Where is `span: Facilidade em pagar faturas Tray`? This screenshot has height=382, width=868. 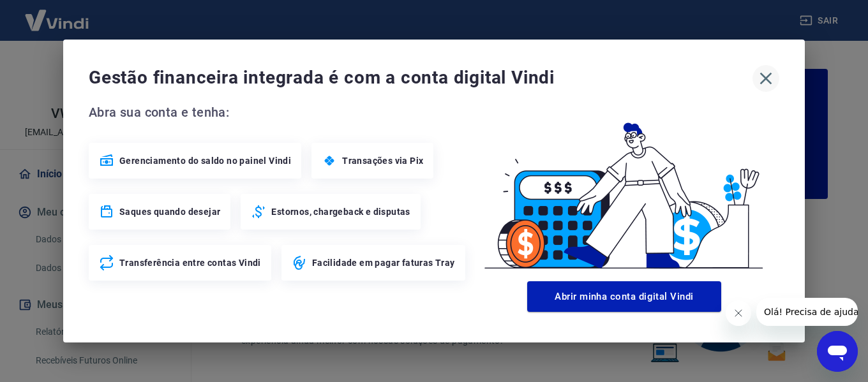
span: Facilidade em pagar faturas Tray is located at coordinates (383, 263).